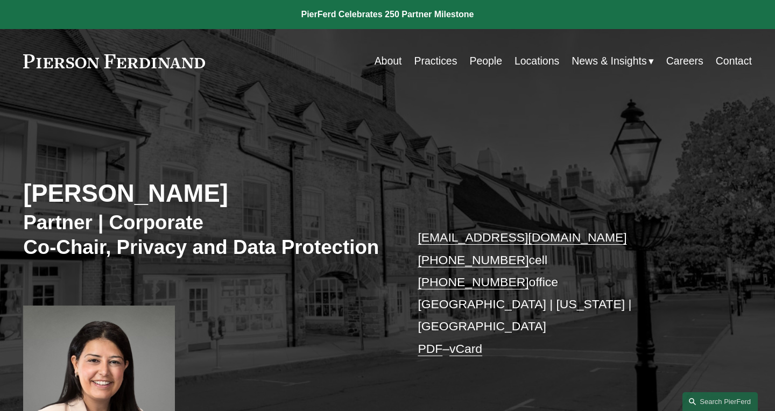 The height and width of the screenshot is (411, 775). What do you see at coordinates (720, 401) in the screenshot?
I see `a: Search this site` at bounding box center [720, 401].